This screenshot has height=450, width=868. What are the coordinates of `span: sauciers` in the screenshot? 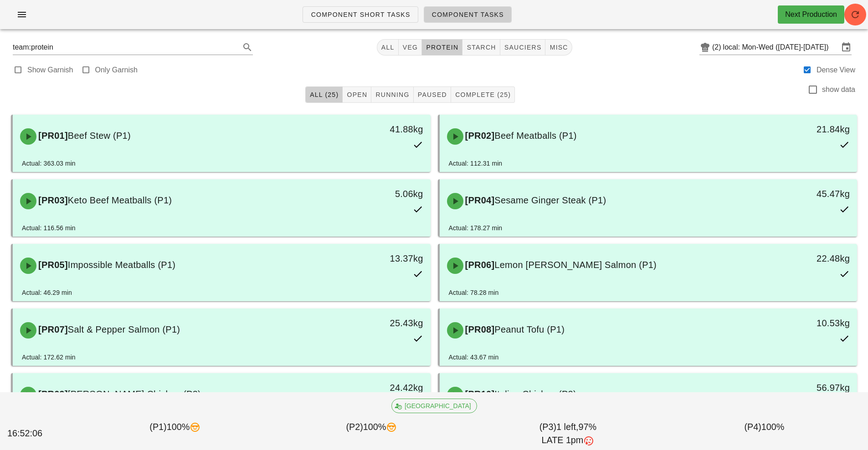 It's located at (522, 47).